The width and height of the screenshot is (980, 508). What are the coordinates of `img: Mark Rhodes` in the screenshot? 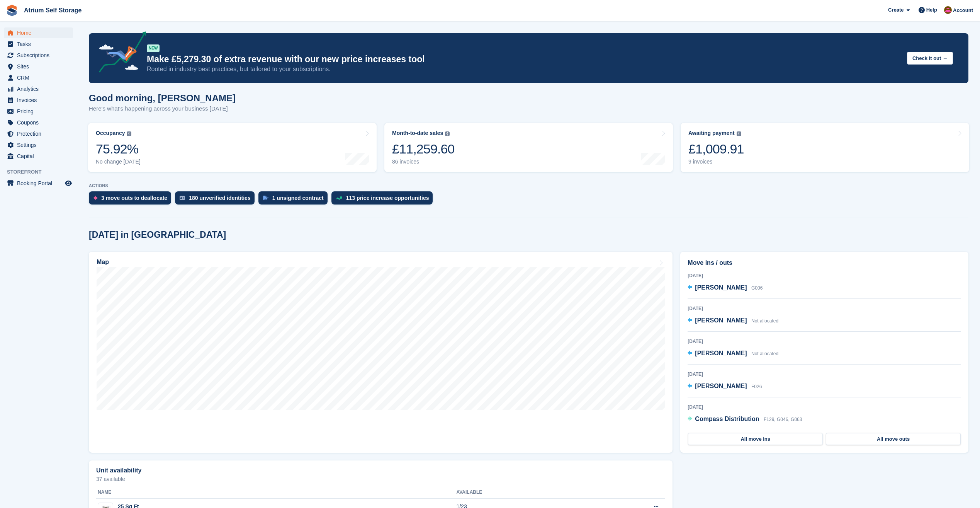 It's located at (949, 10).